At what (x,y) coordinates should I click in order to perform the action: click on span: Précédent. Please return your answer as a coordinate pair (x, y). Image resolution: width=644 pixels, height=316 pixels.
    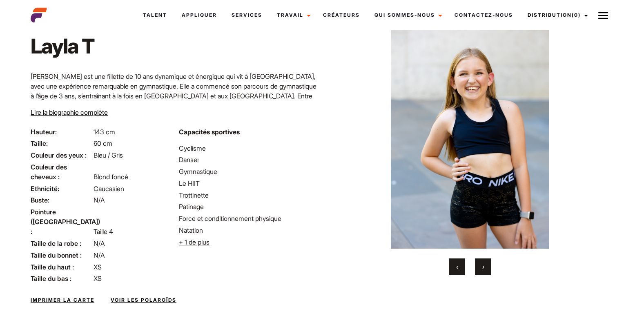
    Looking at the image, I should click on (457, 267).